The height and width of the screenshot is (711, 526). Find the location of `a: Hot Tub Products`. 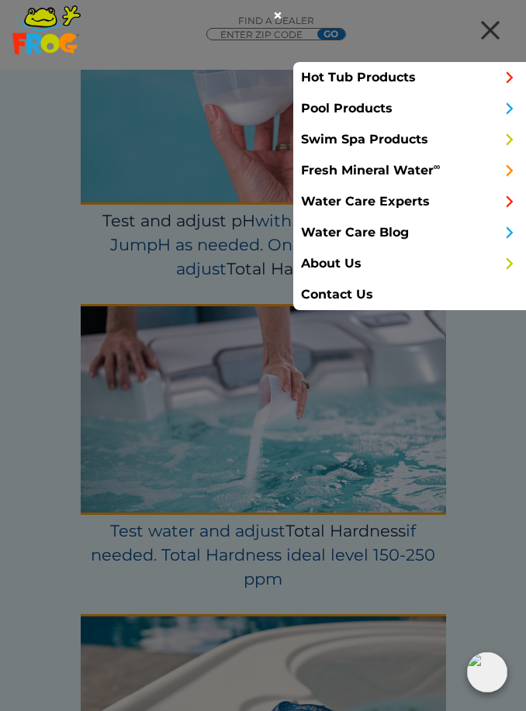

a: Hot Tub Products is located at coordinates (409, 78).